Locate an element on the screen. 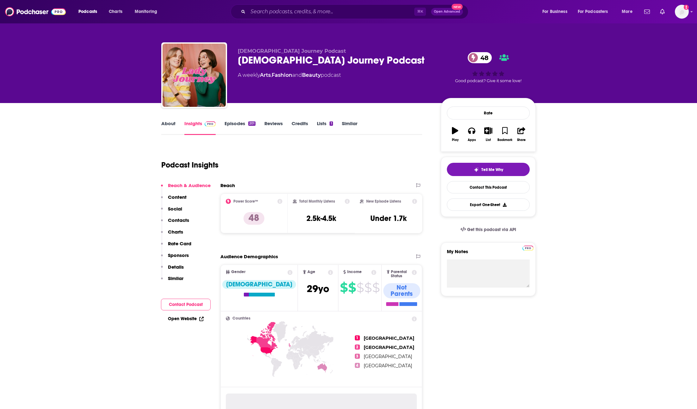  img: Podchaser Pro is located at coordinates (210, 124).